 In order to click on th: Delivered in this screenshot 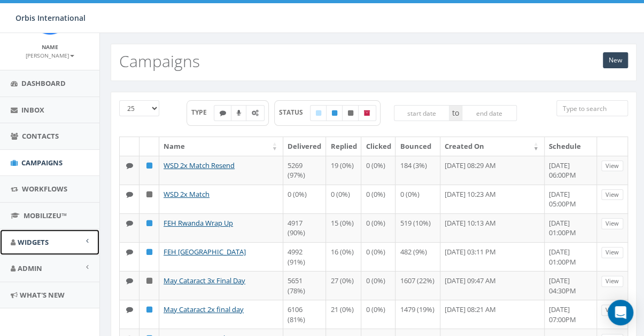, I will do `click(305, 146)`.